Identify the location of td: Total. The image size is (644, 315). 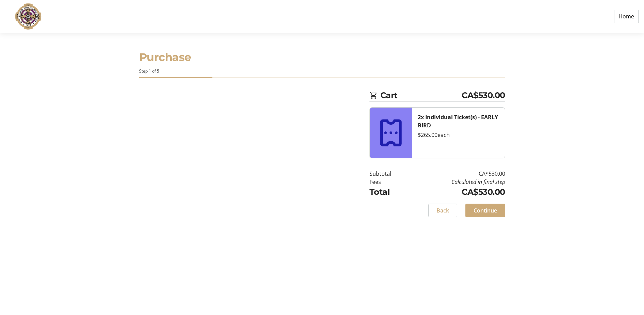
(389, 192).